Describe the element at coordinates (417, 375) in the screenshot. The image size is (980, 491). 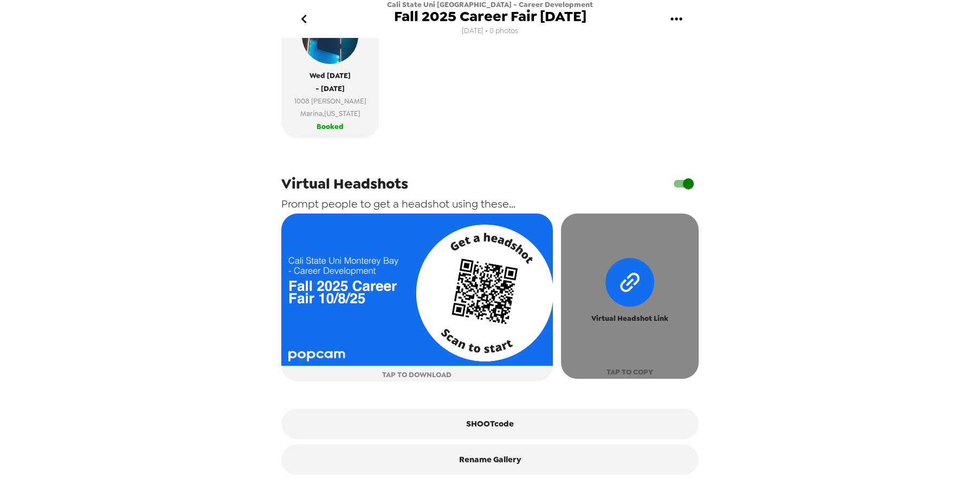
I see `span: TAP TO DOWNLOAD` at that location.